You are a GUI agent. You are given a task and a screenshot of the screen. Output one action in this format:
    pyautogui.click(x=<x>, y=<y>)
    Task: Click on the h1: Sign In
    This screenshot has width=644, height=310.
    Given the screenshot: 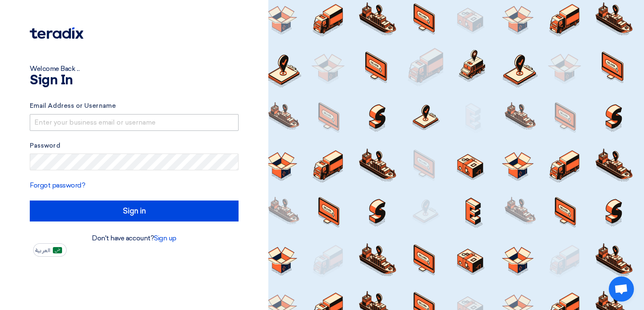 What is the action you would take?
    pyautogui.click(x=134, y=81)
    